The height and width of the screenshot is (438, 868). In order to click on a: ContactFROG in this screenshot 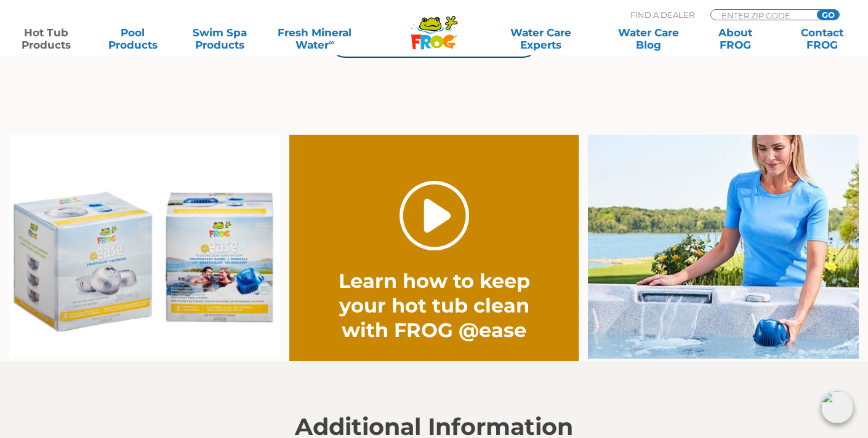, I will do `click(822, 39)`.